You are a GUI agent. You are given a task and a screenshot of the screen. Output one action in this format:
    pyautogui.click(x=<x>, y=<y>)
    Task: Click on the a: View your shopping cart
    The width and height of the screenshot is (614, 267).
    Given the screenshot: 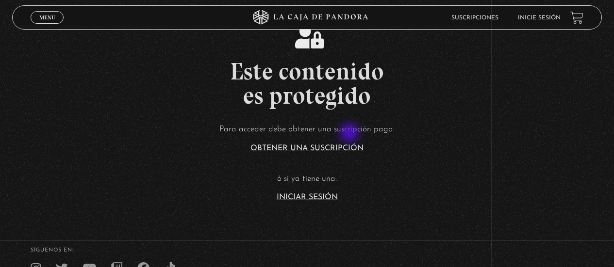 What is the action you would take?
    pyautogui.click(x=576, y=17)
    